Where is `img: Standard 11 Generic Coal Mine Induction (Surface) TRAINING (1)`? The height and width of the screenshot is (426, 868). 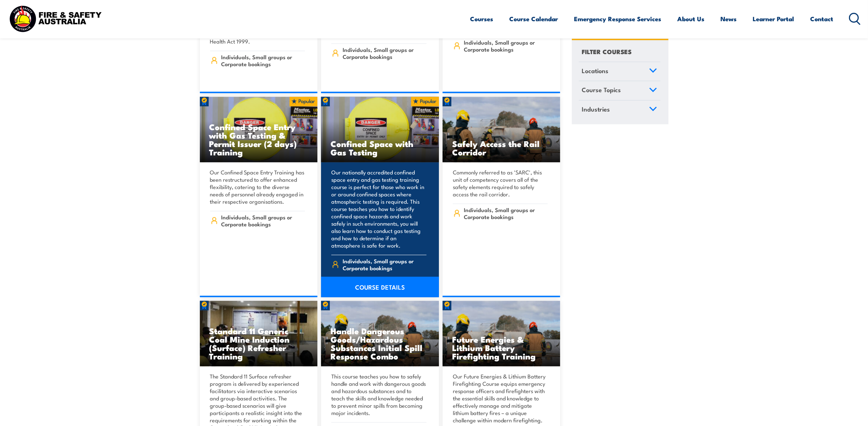
img: Standard 11 Generic Coal Mine Induction (Surface) TRAINING (1) is located at coordinates (259, 334).